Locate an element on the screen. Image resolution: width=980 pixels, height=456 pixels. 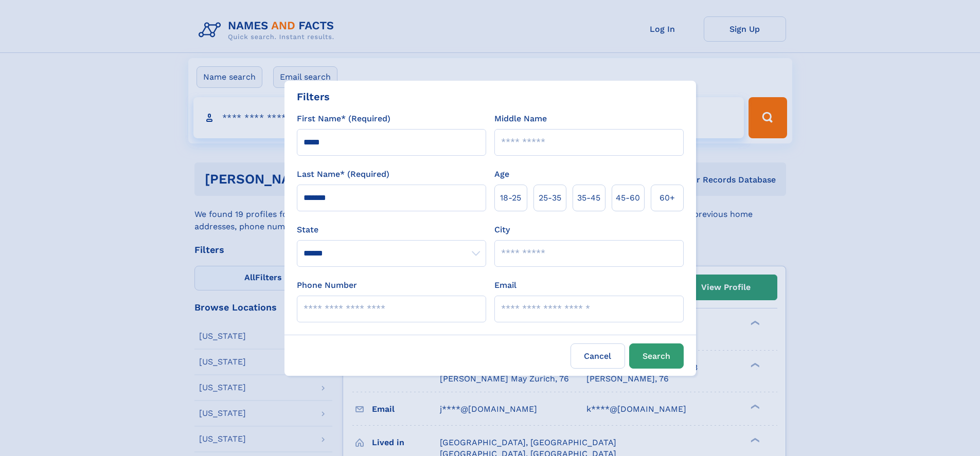
label: Cancel is located at coordinates (598, 356).